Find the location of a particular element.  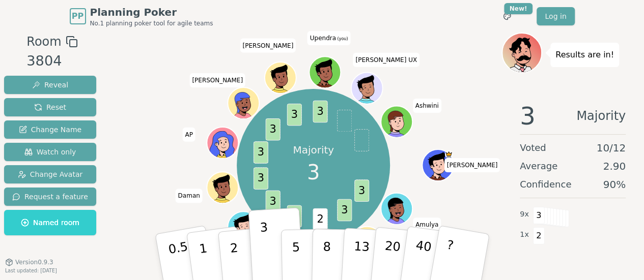

span: PP is located at coordinates (78, 16).